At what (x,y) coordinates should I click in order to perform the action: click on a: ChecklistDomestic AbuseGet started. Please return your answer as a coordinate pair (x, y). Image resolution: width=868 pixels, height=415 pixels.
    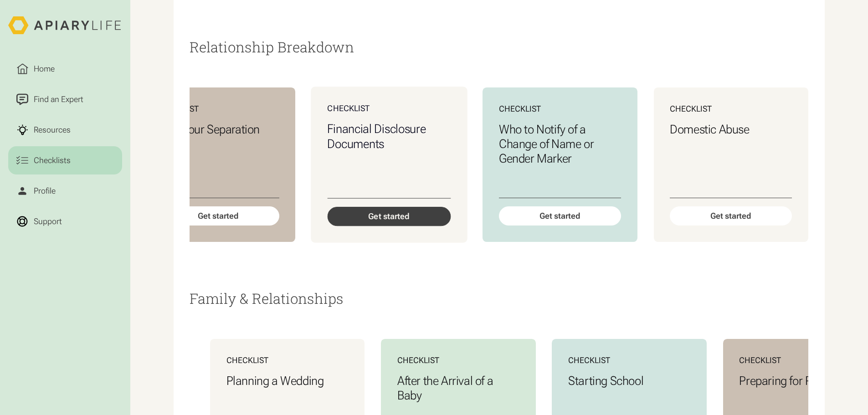
    Looking at the image, I should click on (731, 165).